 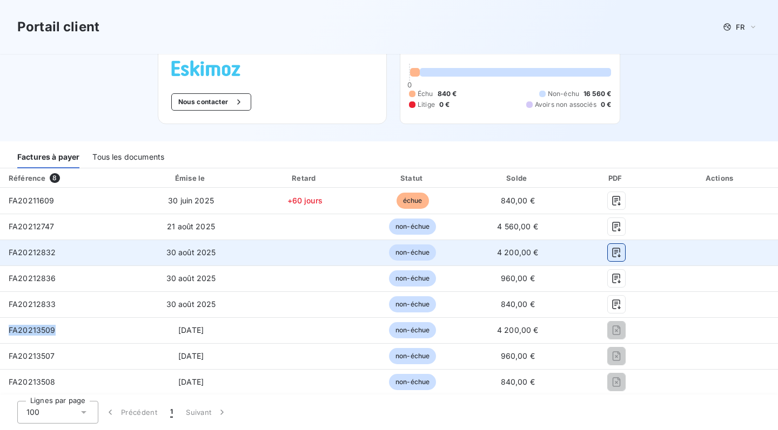 What do you see at coordinates (413, 201) in the screenshot?
I see `span: échue` at bounding box center [413, 201].